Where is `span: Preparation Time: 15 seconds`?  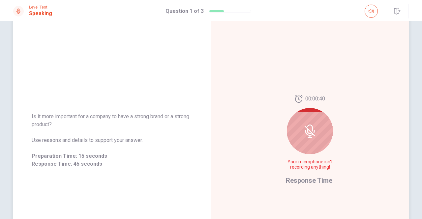
span: Preparation Time: 15 seconds is located at coordinates (112, 156).